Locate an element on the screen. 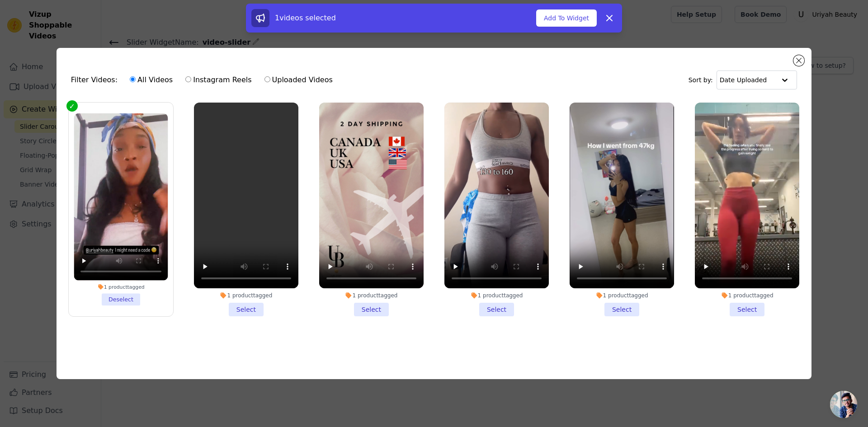  label: Instagram Reels is located at coordinates (219, 80).